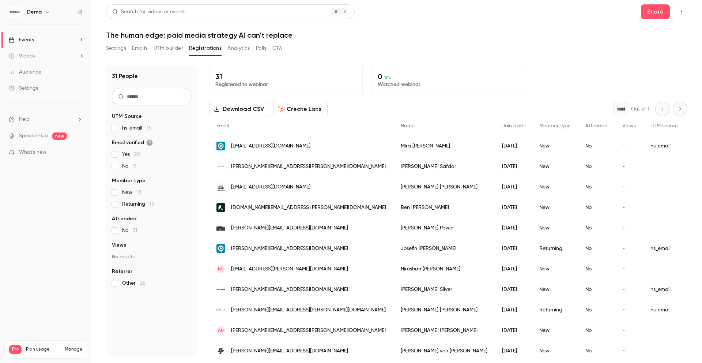  What do you see at coordinates (221, 166) in the screenshot?
I see `img: allsaints.com` at bounding box center [221, 166].